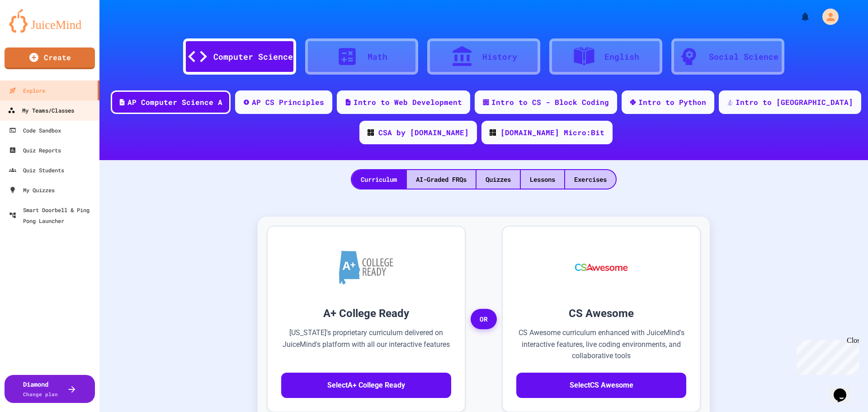 Image resolution: width=868 pixels, height=412 pixels. I want to click on div: My Quizzes, so click(32, 190).